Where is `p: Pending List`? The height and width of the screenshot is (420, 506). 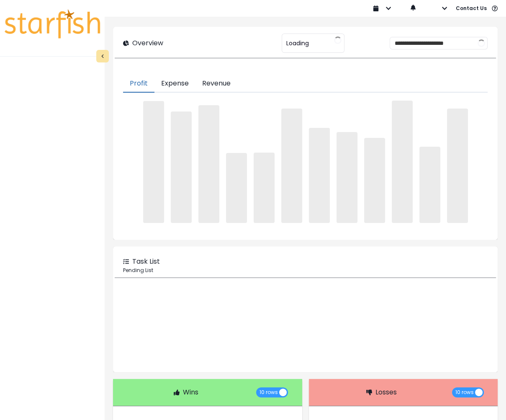 p: Pending List is located at coordinates (305, 270).